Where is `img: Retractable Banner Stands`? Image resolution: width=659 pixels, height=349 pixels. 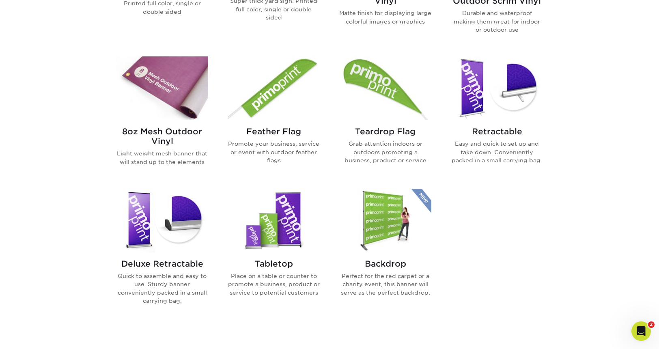 img: Retractable Banner Stands is located at coordinates (497, 88).